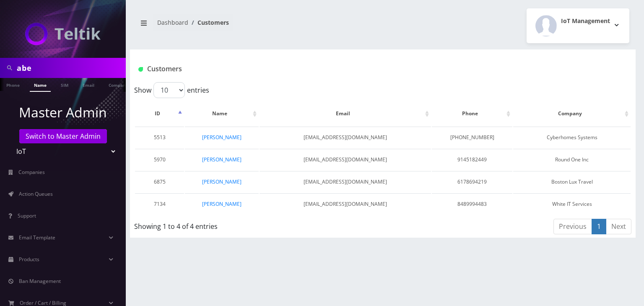 The image size is (644, 306). Describe the element at coordinates (222, 114) in the screenshot. I see `th: Name: activate to sort column ascending` at that location.